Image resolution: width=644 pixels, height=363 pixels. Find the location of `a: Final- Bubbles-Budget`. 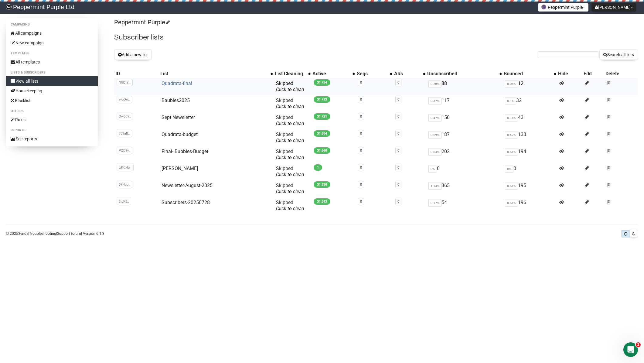

a: Final- Bubbles-Budget is located at coordinates (185, 151).